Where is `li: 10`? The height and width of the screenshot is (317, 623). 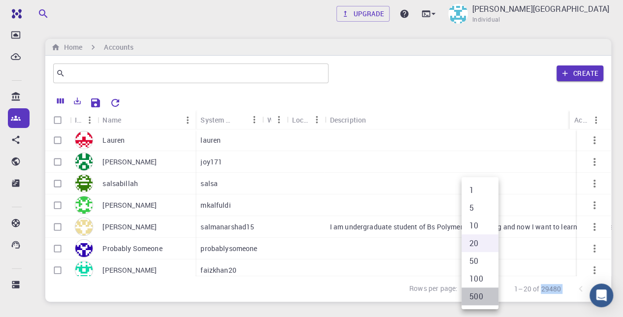
li: 10 is located at coordinates (480, 226).